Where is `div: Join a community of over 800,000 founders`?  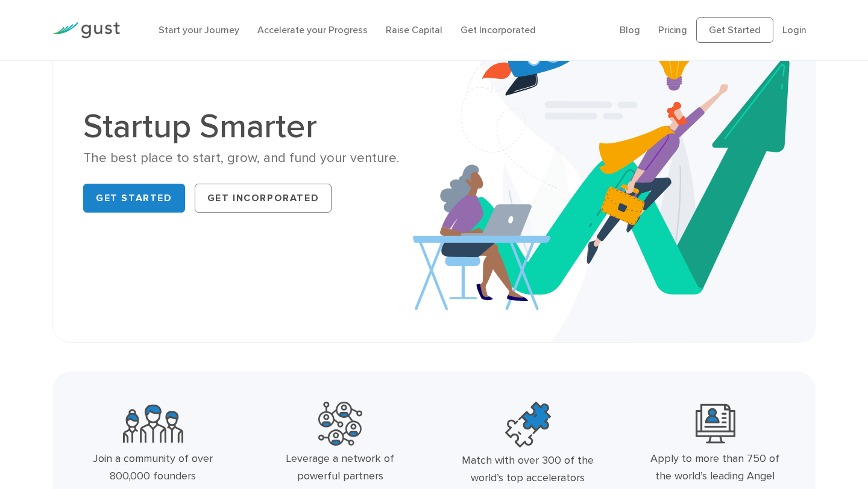 div: Join a community of over 800,000 founders is located at coordinates (153, 468).